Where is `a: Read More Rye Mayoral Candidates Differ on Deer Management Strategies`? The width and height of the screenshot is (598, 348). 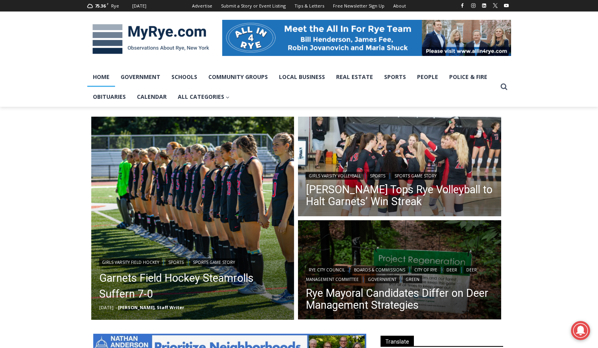 a: Read More Rye Mayoral Candidates Differ on Deer Management Strategies is located at coordinates (400, 271).